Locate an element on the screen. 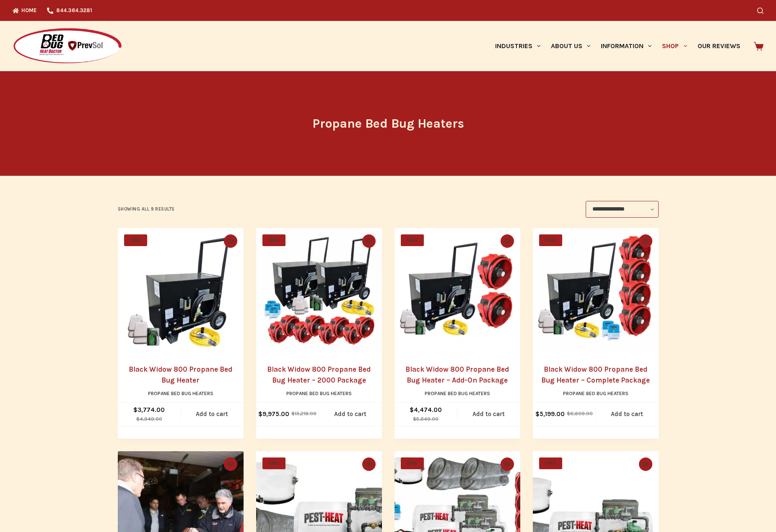  select: Shop order is located at coordinates (622, 209).